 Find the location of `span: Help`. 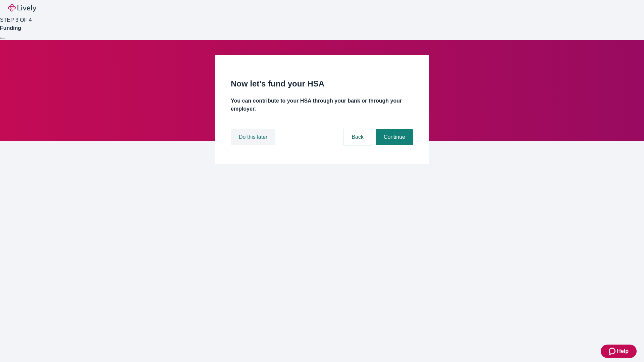

span: Help is located at coordinates (623, 351).